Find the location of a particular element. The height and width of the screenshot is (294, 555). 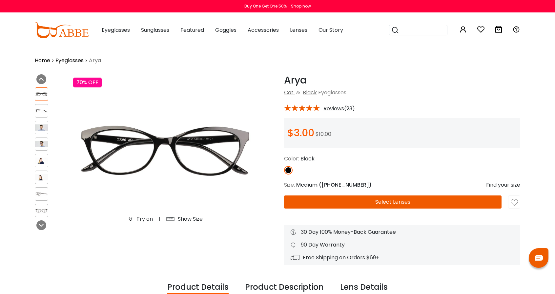

span: Reviews(23) is located at coordinates (339, 109).